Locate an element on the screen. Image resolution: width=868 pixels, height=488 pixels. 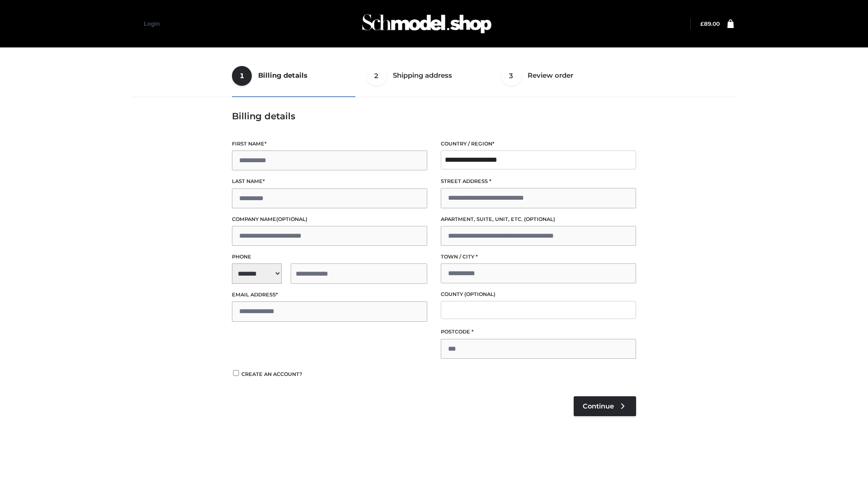
img: Schmodel Admin 964 is located at coordinates (427, 24).